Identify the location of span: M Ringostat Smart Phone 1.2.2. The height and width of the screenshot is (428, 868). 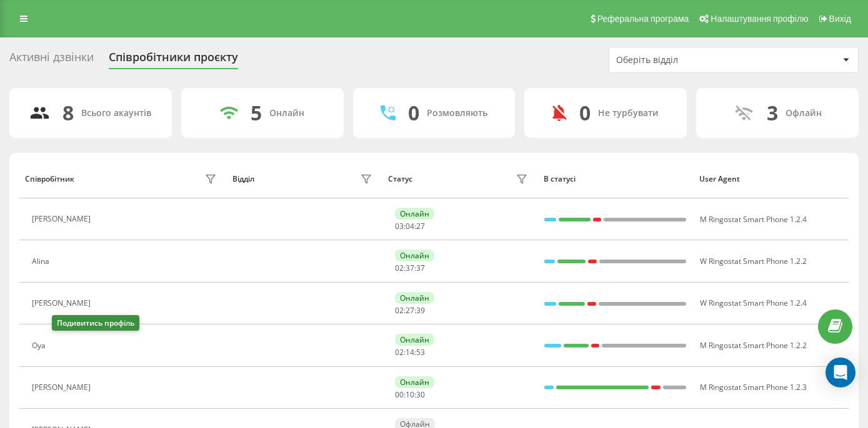
(753, 345).